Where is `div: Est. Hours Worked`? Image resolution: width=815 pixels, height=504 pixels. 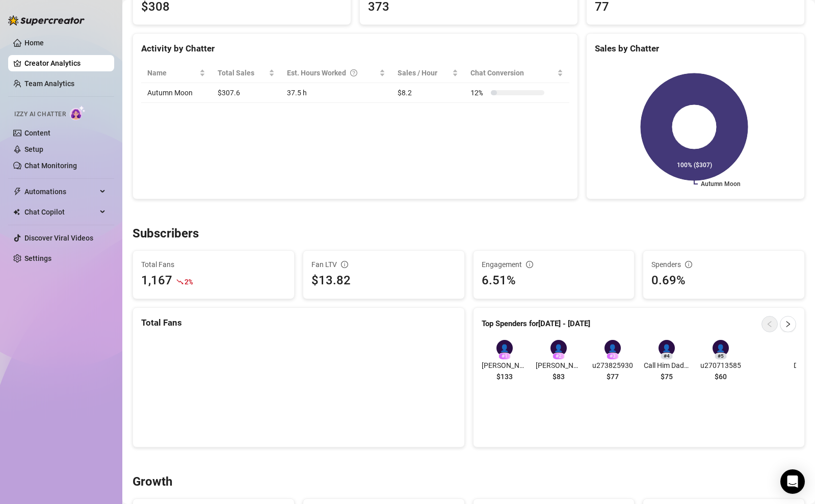 div: Est. Hours Worked is located at coordinates (332, 73).